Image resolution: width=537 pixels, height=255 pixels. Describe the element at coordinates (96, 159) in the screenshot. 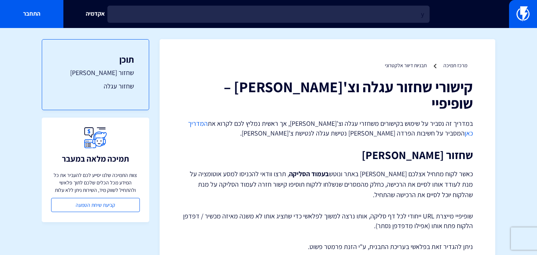

I see `h3: תמיכה מלאה במעבר` at that location.